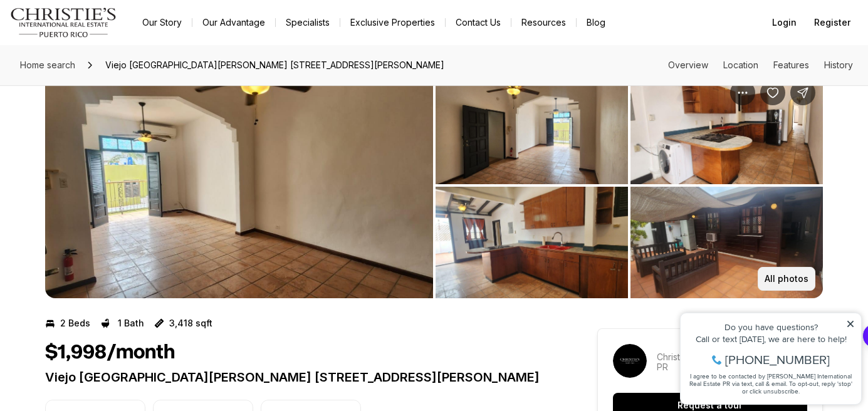 This screenshot has width=868, height=411. Describe the element at coordinates (839, 64) in the screenshot. I see `a: Skip to: History` at that location.